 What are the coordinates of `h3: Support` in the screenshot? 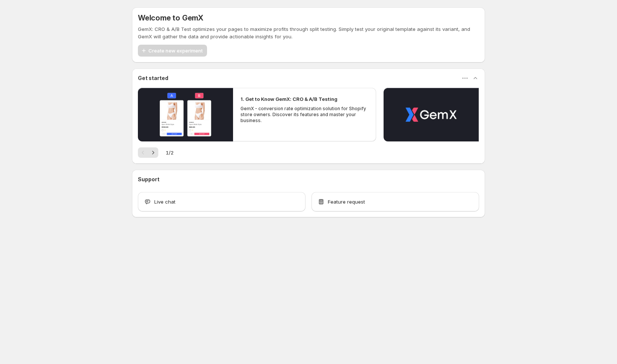 It's located at (149, 179).